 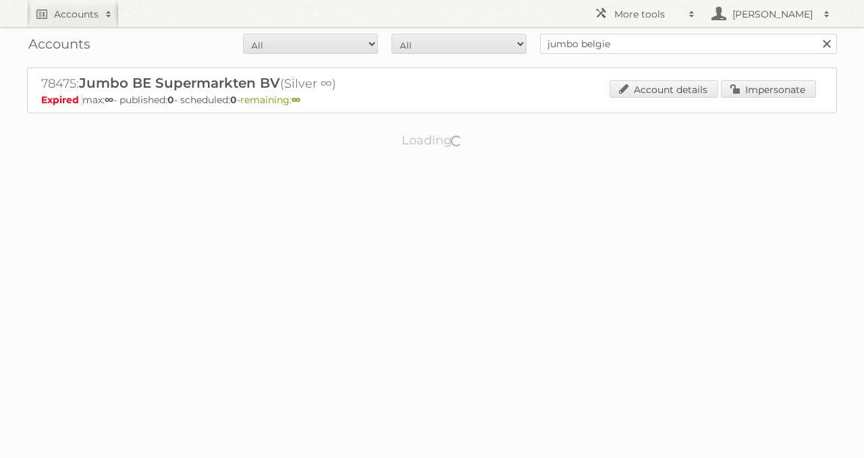 What do you see at coordinates (432, 100) in the screenshot?
I see `p: max: - published: - scheduled: -` at bounding box center [432, 100].